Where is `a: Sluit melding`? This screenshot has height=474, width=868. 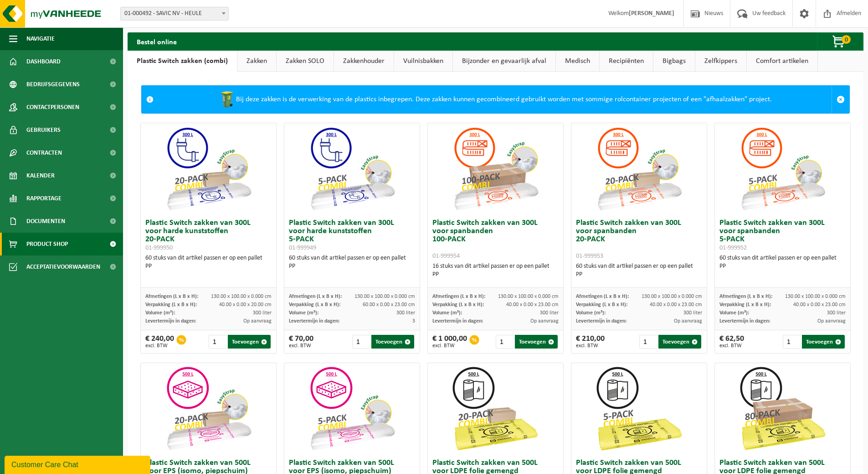
a: Sluit melding is located at coordinates (840, 100).